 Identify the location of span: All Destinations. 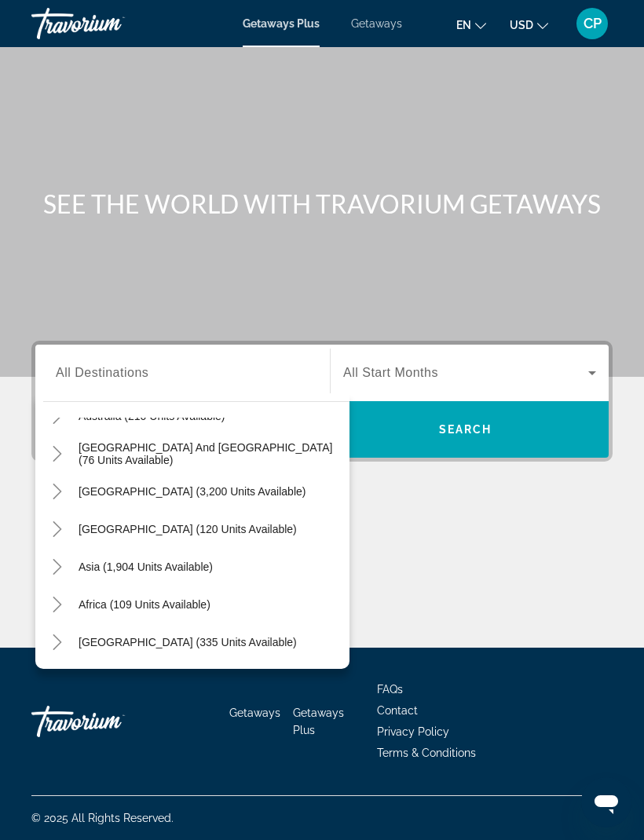
(102, 372).